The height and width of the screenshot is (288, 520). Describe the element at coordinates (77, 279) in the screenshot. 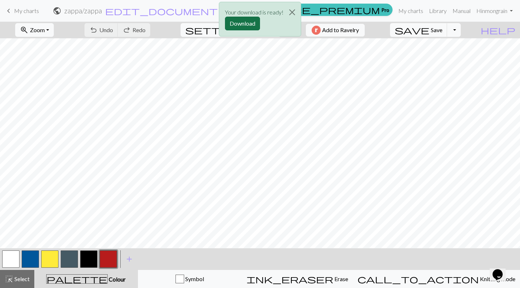

I see `span: palette` at that location.